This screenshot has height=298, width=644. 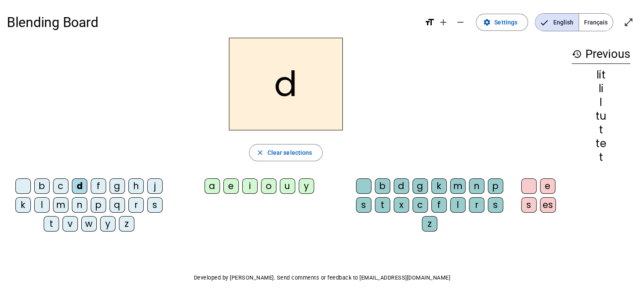 I want to click on h3: Previous, so click(x=601, y=54).